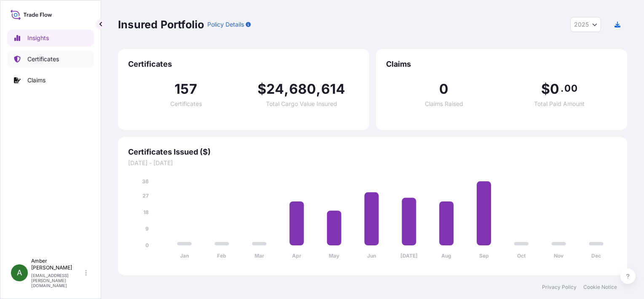 The width and height of the screenshot is (644, 299). What do you see at coordinates (582, 24) in the screenshot?
I see `span: 2025` at bounding box center [582, 24].